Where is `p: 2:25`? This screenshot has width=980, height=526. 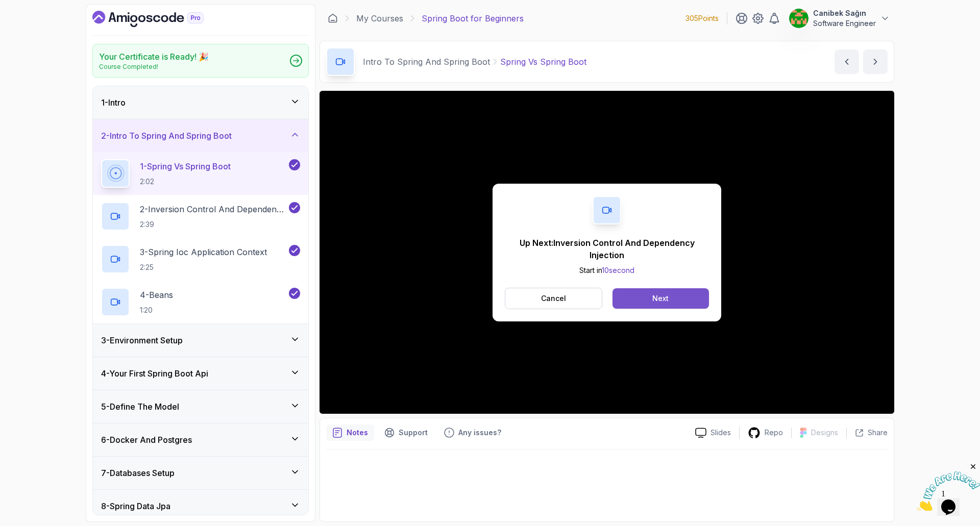 p: 2:25 is located at coordinates (203, 267).